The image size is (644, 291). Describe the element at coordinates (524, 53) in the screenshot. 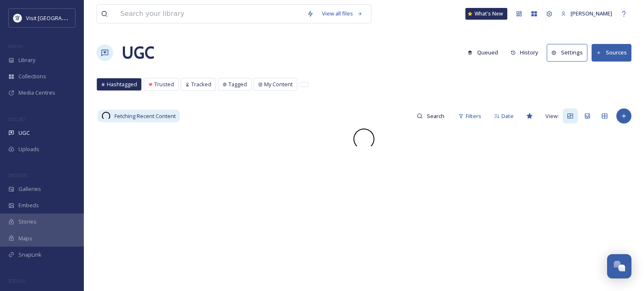

I see `button: History` at that location.